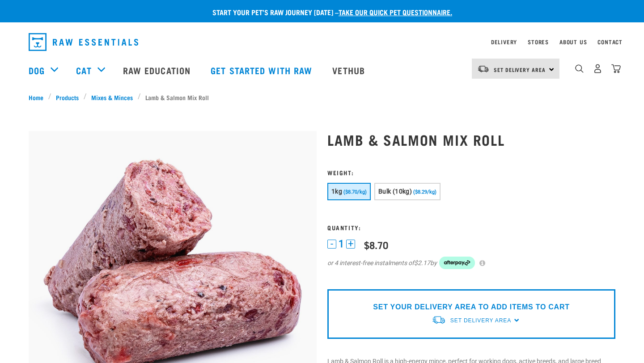  What do you see at coordinates (83, 42) in the screenshot?
I see `img: Raw Essentials Logo` at bounding box center [83, 42].